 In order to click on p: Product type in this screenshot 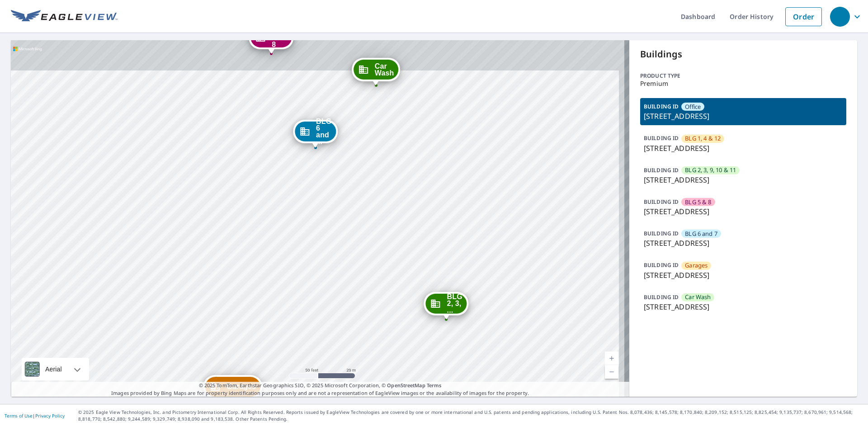, I will do `click(743, 76)`.